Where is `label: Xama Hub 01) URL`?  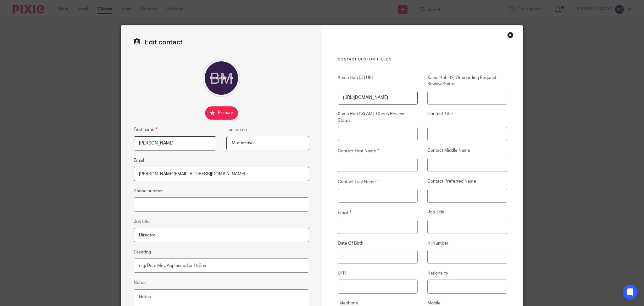
label: Xama Hub 01) URL is located at coordinates (378, 81).